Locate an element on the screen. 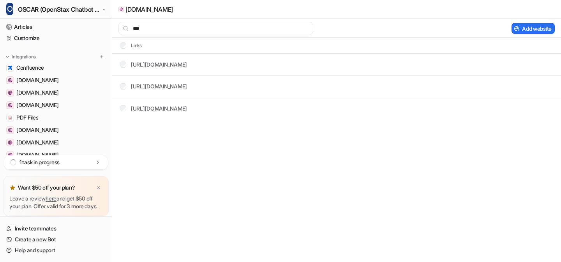 The width and height of the screenshot is (561, 262). p: Integrations is located at coordinates (24, 57).